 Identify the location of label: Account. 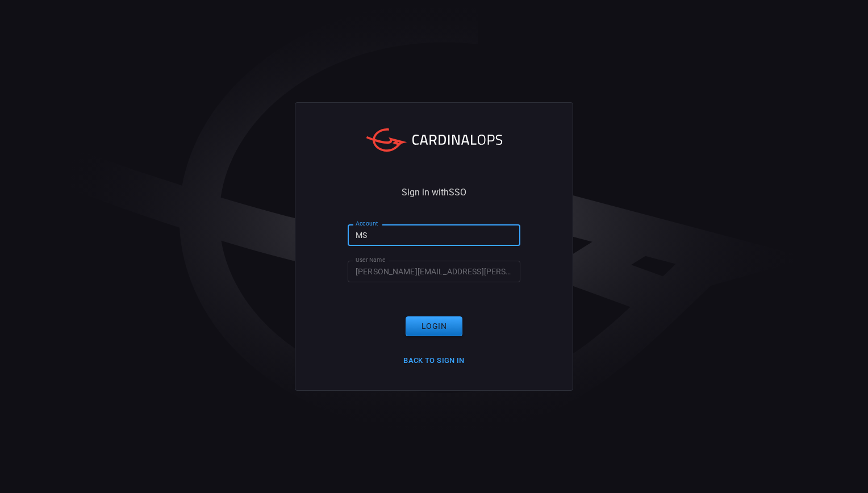
(367, 223).